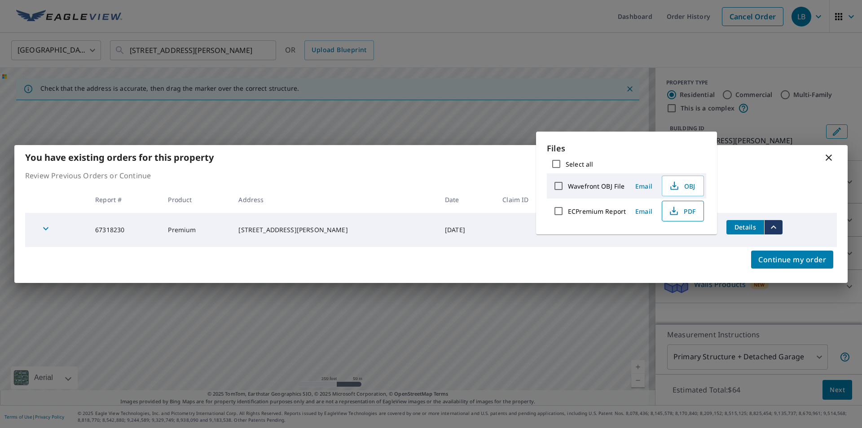 The height and width of the screenshot is (428, 862). I want to click on label: Wavefront OBJ File, so click(596, 186).